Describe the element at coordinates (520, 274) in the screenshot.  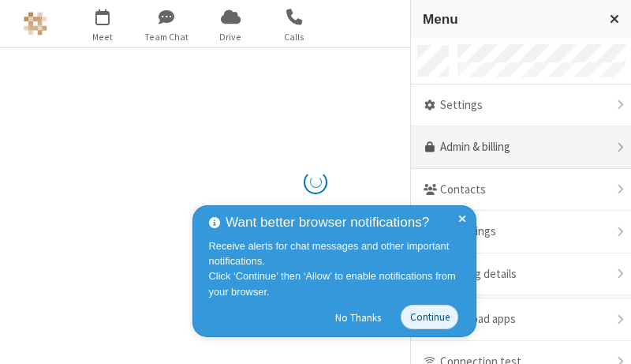
I see `div: Meeting details` at that location.